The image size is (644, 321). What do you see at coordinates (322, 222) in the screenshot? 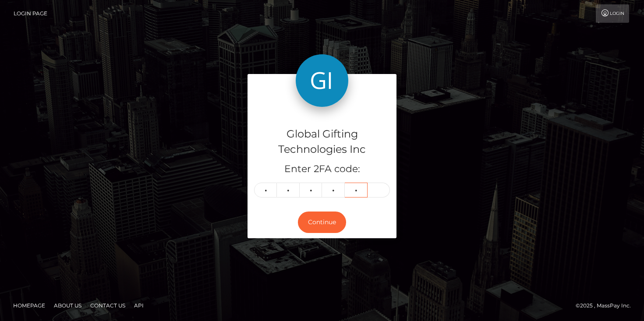
I see `button: Continue` at bounding box center [322, 222].